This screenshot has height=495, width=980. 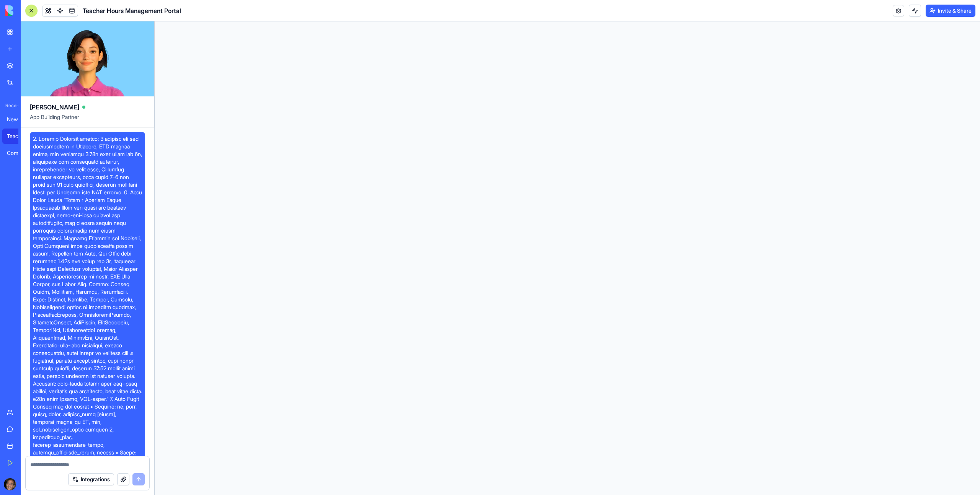 What do you see at coordinates (18, 153) in the screenshot?
I see `a: Company Fit and Outreach` at bounding box center [18, 153].